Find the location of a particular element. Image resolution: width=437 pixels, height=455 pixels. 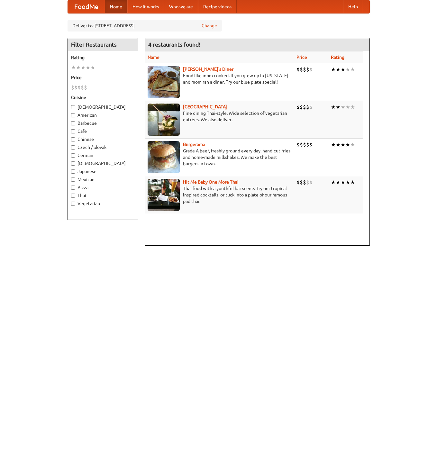

input: Thai is located at coordinates (73, 196).